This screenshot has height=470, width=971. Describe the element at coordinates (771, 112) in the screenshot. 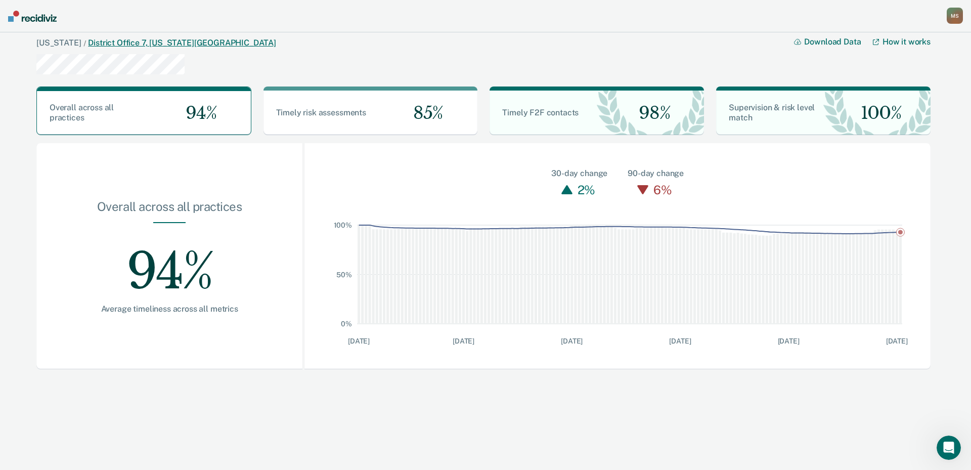

I see `span: Supervision & risk level match` at that location.